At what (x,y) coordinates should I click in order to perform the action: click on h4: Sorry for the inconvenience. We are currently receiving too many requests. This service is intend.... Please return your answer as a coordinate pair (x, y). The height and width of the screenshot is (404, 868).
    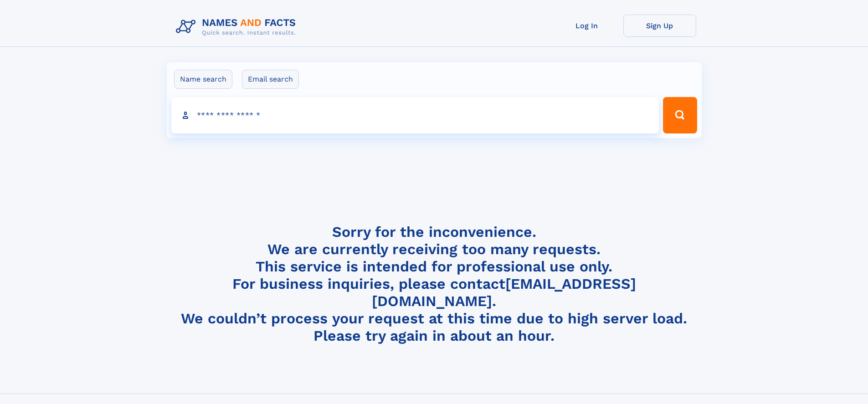
    Looking at the image, I should click on (434, 284).